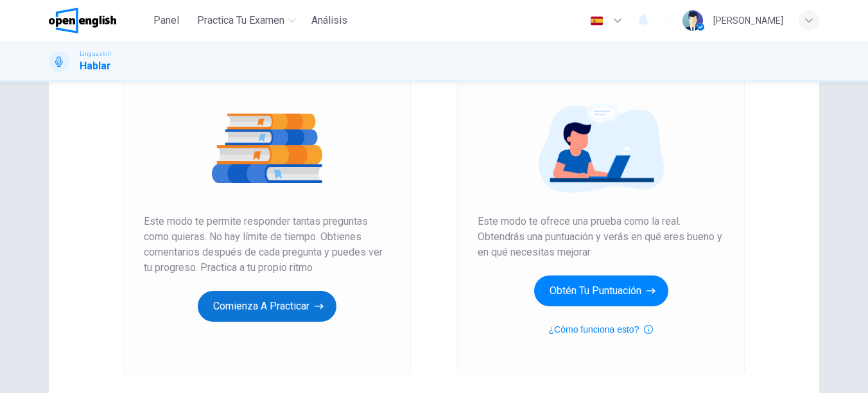  I want to click on img: Profile picture, so click(693, 21).